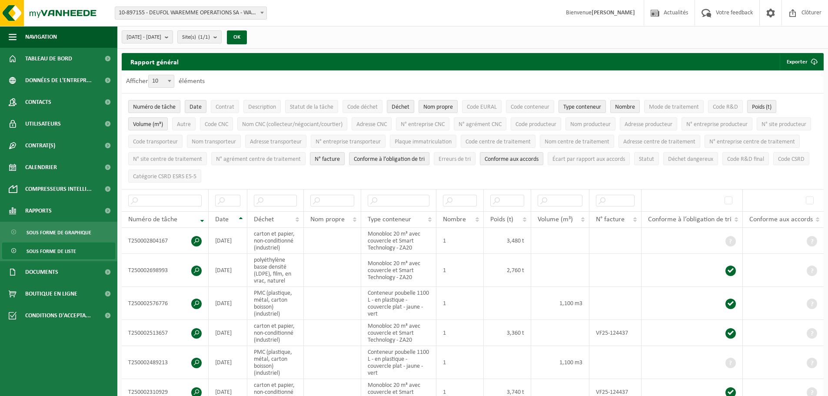 This screenshot has height=396, width=828. I want to click on button: Exporter, so click(801, 62).